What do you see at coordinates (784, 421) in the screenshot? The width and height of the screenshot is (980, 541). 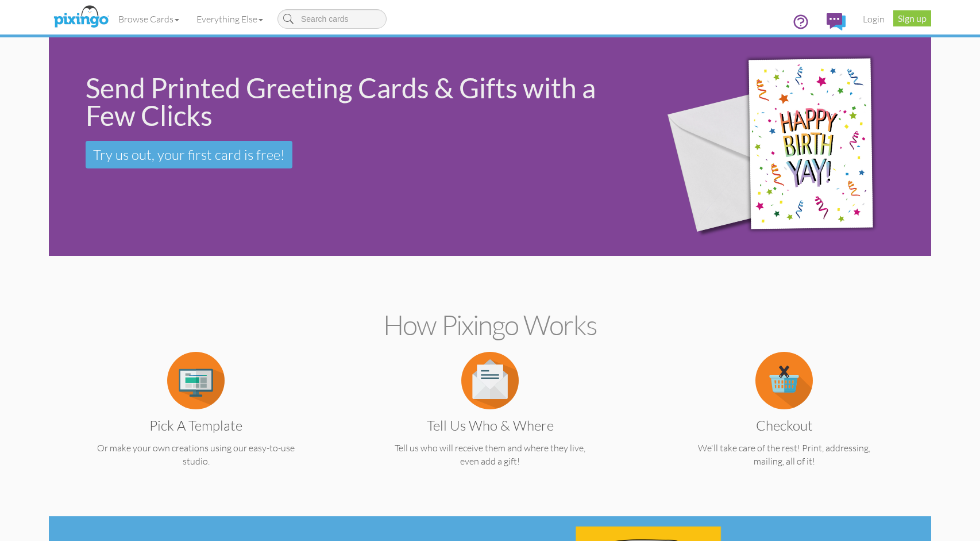 I see `a: Checkout We'll take care of the rest! Print, addressing, mailing, all of it!` at bounding box center [784, 421].